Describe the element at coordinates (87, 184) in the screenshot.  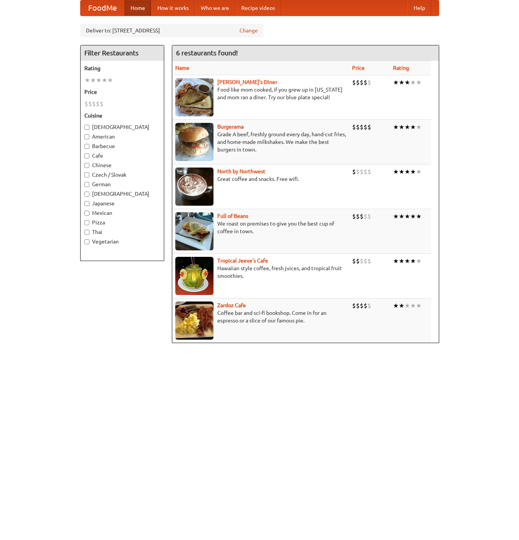
I see `input: German` at that location.